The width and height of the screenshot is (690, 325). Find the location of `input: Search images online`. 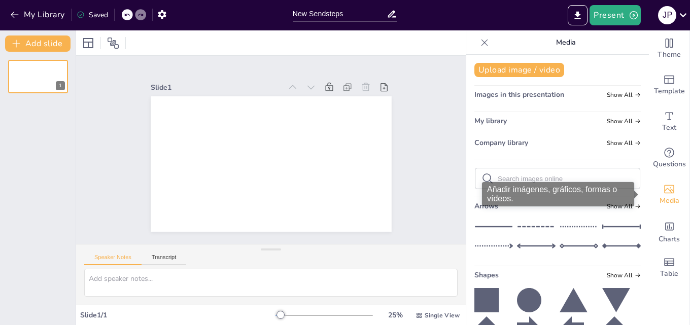

input: Search images online is located at coordinates (566, 179).